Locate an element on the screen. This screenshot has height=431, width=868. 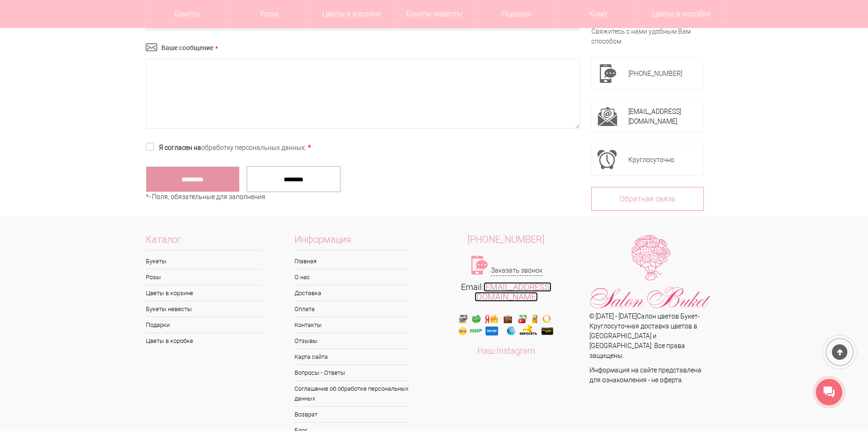
span: Каталог is located at coordinates (204, 243).